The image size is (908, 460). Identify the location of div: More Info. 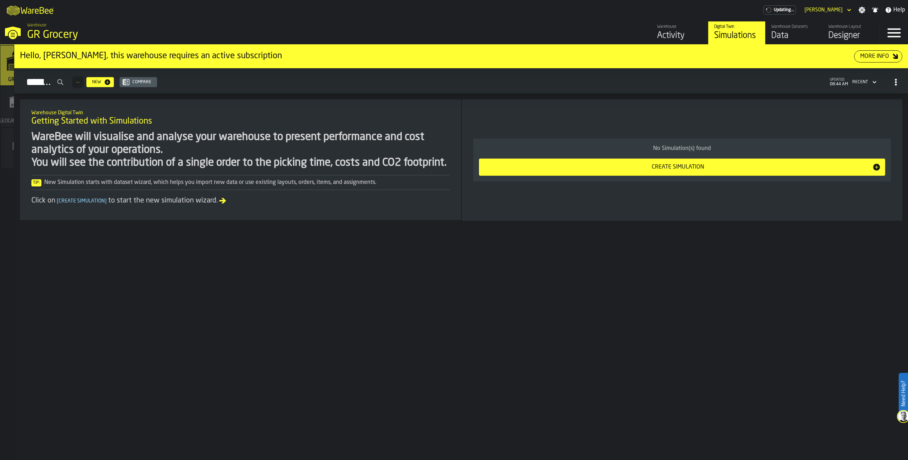
(874, 56).